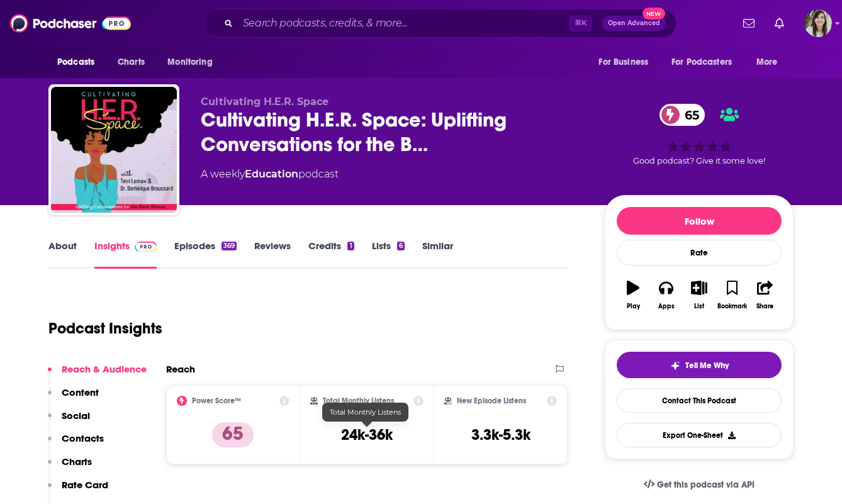  What do you see at coordinates (181, 368) in the screenshot?
I see `h2: Reach` at bounding box center [181, 368].